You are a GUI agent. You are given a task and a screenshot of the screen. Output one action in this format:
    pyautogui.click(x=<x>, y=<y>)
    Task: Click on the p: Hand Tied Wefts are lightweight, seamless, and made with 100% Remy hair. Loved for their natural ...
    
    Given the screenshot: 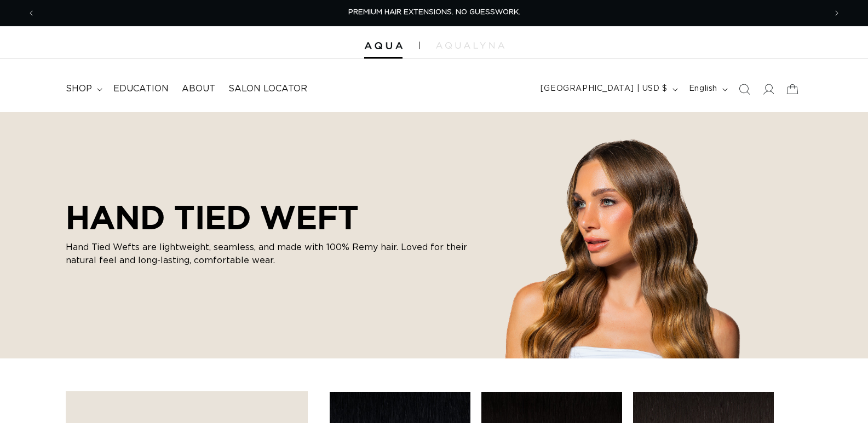 What is the action you would take?
    pyautogui.click(x=273, y=254)
    